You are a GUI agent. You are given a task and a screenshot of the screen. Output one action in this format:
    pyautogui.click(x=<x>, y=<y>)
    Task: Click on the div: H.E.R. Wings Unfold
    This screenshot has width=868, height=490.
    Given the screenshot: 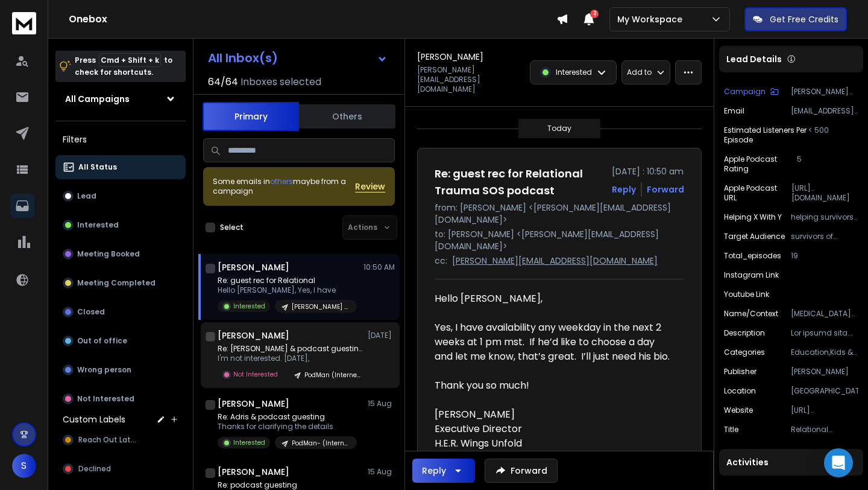 What is the action you would take?
    pyautogui.click(x=554, y=443)
    